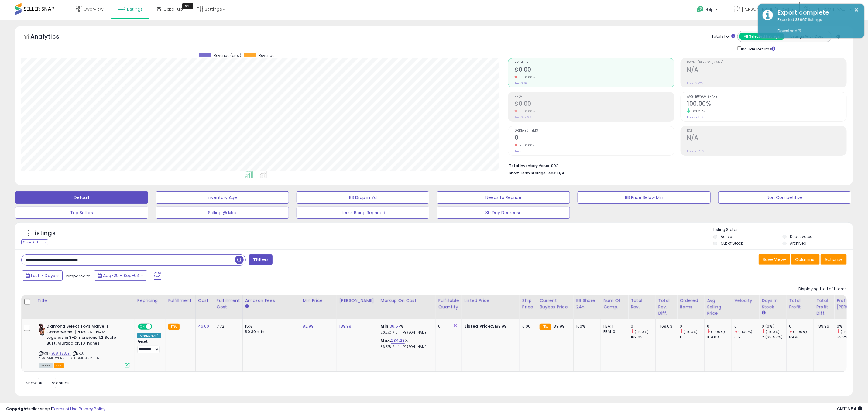 The height and width of the screenshot is (415, 868). I want to click on div: Repricing, so click(150, 300).